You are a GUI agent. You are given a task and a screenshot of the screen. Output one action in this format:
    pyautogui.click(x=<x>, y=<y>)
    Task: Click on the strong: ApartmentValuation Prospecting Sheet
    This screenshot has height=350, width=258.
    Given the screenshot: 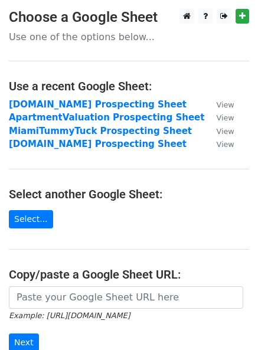 What is the action you would take?
    pyautogui.click(x=106, y=117)
    